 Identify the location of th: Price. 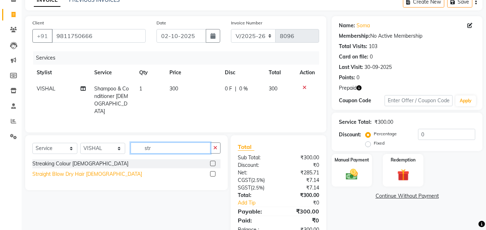
(193, 73).